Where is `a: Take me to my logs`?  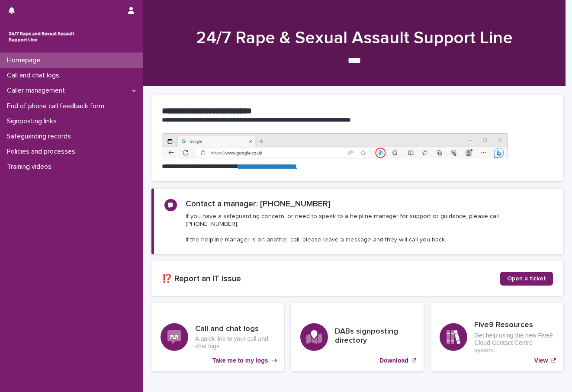 a: Take me to my logs is located at coordinates (218, 337).